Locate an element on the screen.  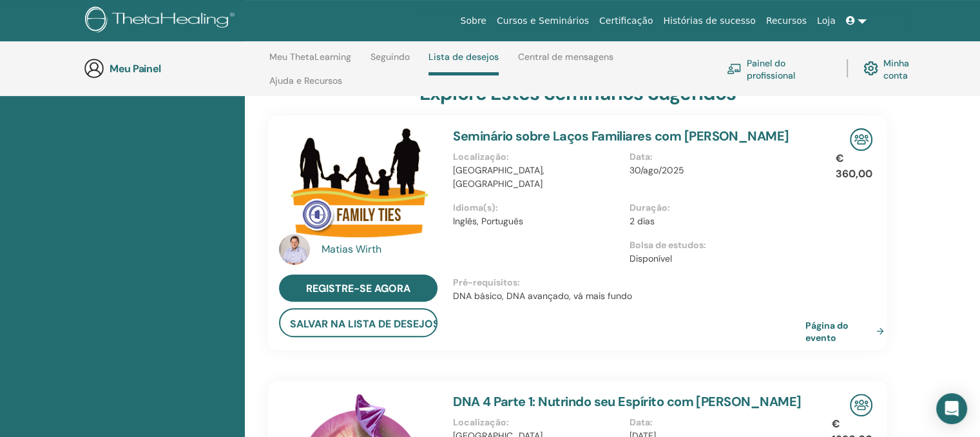
a: Lista de desejos is located at coordinates (464, 63).